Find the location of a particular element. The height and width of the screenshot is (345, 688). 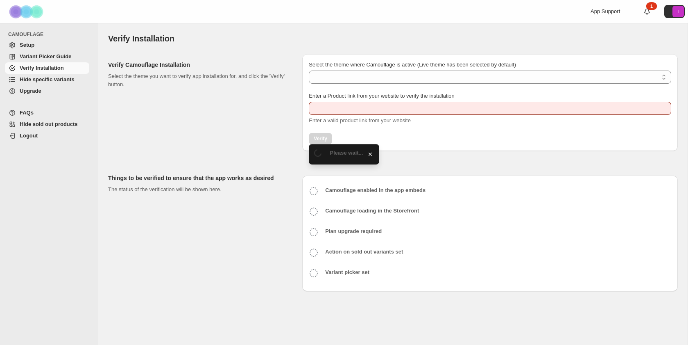

div: 1 is located at coordinates (652, 6).